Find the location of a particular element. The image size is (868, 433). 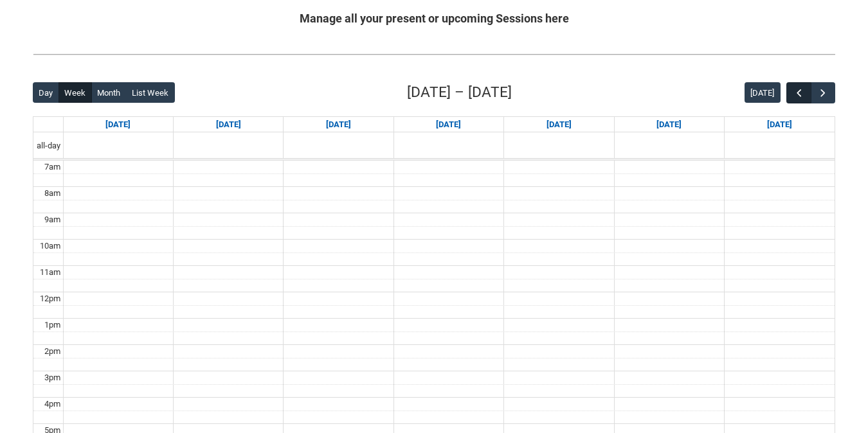

div: 10am is located at coordinates (50, 246).